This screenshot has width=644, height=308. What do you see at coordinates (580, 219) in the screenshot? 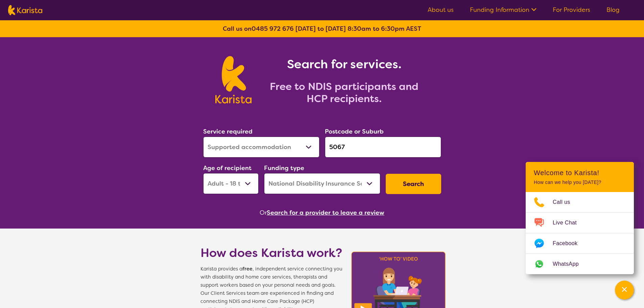
I see `div: Channel Menu` at bounding box center [580, 219].